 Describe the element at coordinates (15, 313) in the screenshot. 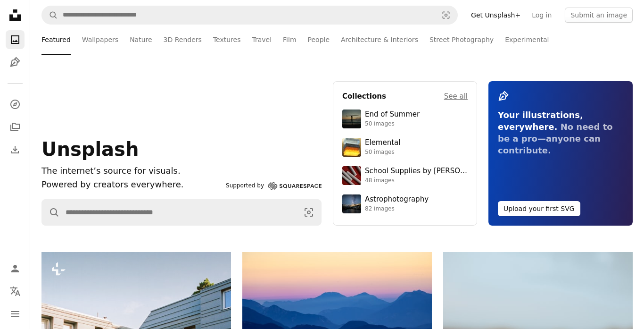

I see `button: Menu` at that location.